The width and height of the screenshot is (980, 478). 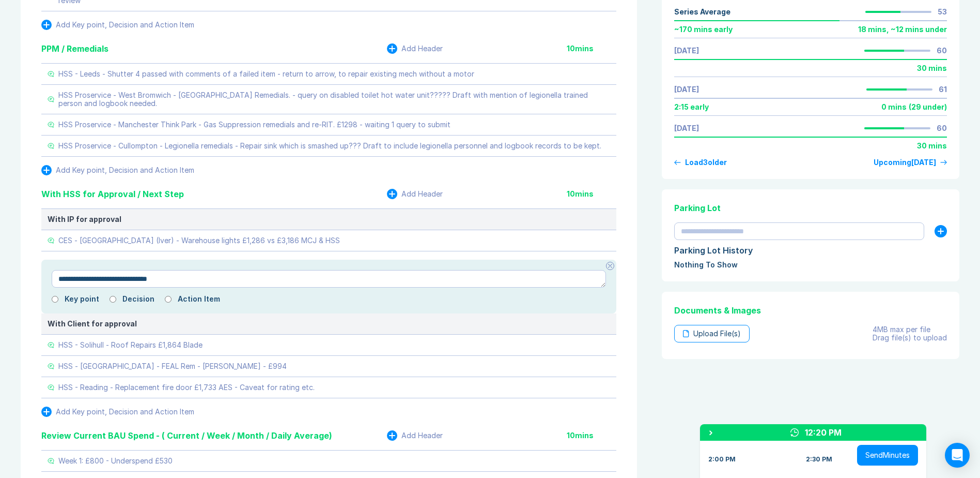 What do you see at coordinates (112, 194) in the screenshot?
I see `div: With HSS for Approval / Next Step` at bounding box center [112, 194].